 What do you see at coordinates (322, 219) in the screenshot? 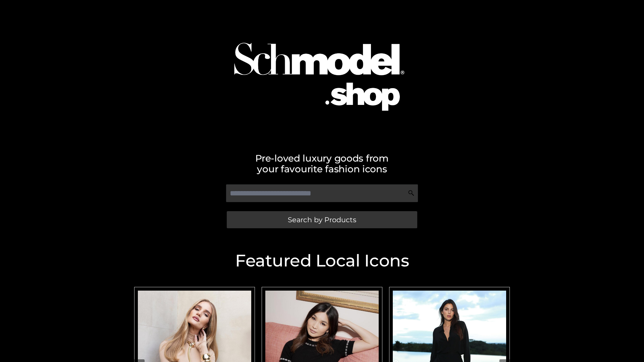
I see `a: Search by Products` at bounding box center [322, 219].